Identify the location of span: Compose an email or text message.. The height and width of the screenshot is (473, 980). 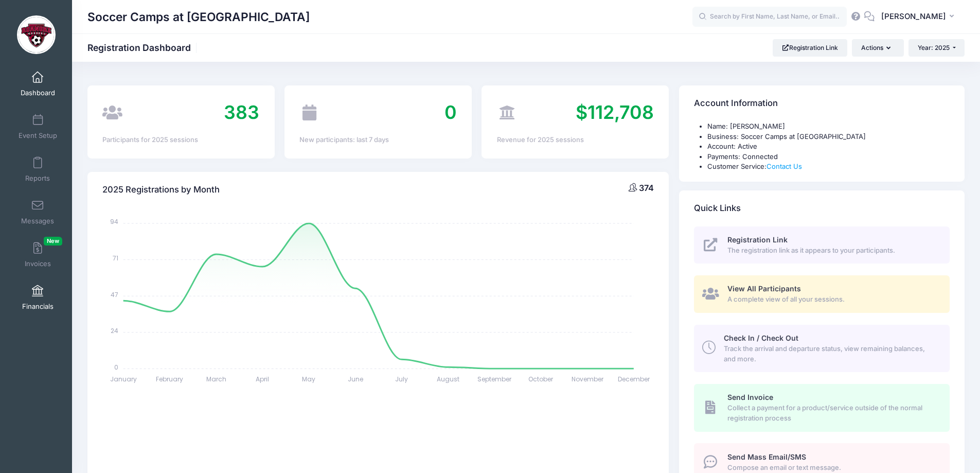
(832, 468).